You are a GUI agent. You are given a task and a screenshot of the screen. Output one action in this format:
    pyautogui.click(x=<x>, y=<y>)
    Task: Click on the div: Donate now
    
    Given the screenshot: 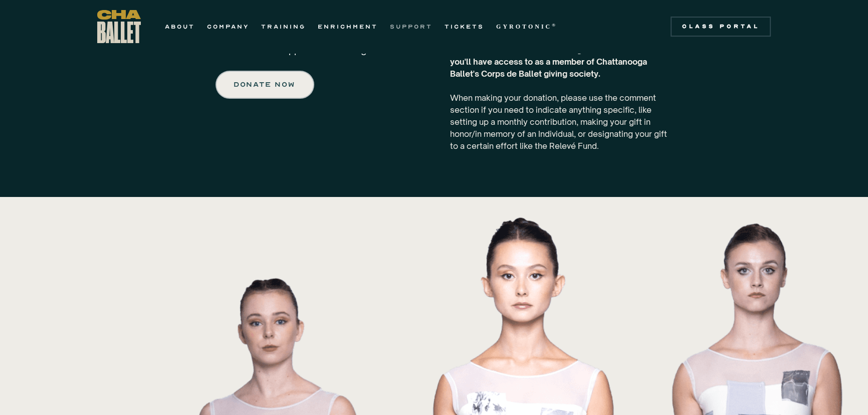 What is the action you would take?
    pyautogui.click(x=264, y=85)
    